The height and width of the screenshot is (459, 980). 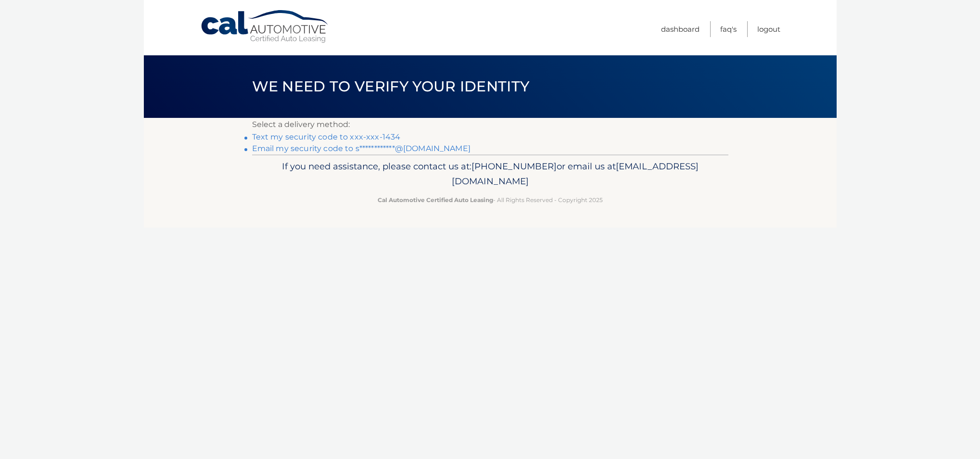 What do you see at coordinates (769, 29) in the screenshot?
I see `a: Logout` at bounding box center [769, 29].